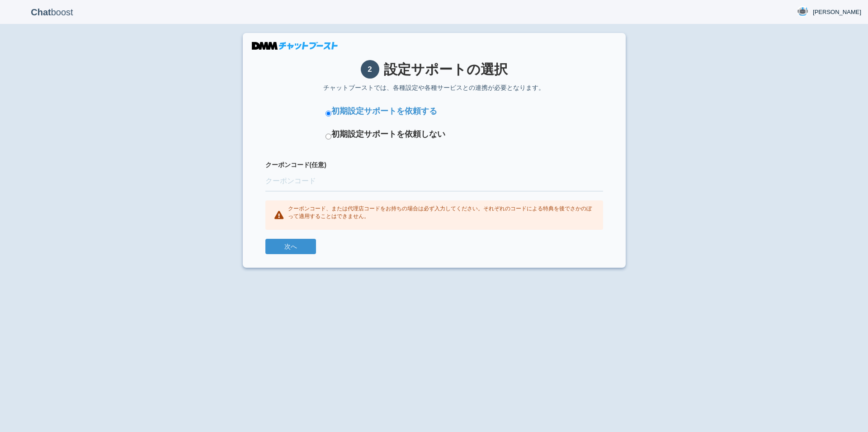 Image resolution: width=868 pixels, height=432 pixels. Describe the element at coordinates (802, 11) in the screenshot. I see `img: User Image` at that location.